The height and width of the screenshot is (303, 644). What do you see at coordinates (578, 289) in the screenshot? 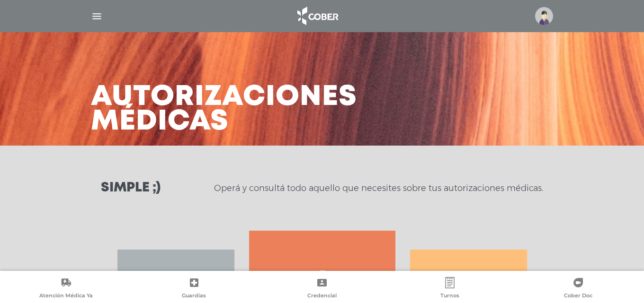
I see `a: Cober Doc` at bounding box center [578, 289].